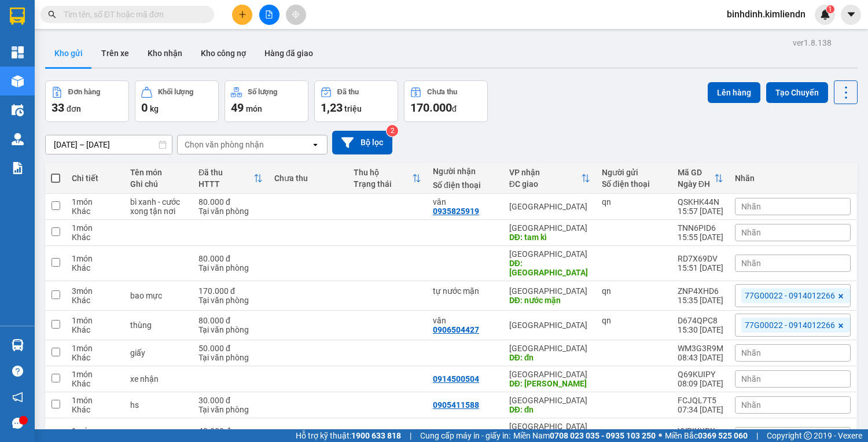 Image resolution: width=868 pixels, height=442 pixels. I want to click on div: ZNP4XHD6, so click(700, 291).